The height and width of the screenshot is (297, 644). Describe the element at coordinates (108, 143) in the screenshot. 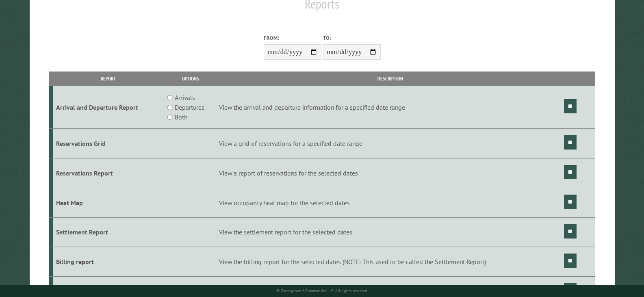

I see `td: Reservations Grid` at that location.